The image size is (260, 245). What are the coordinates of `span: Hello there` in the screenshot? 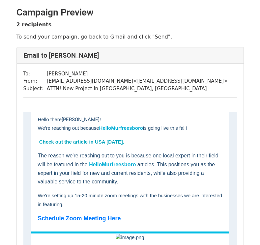 It's located at (50, 119).